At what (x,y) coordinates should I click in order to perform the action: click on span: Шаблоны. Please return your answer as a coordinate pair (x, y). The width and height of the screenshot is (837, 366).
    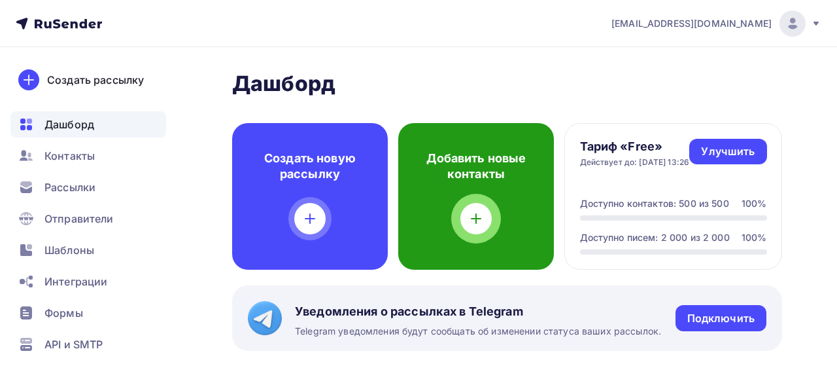
    Looking at the image, I should click on (69, 250).